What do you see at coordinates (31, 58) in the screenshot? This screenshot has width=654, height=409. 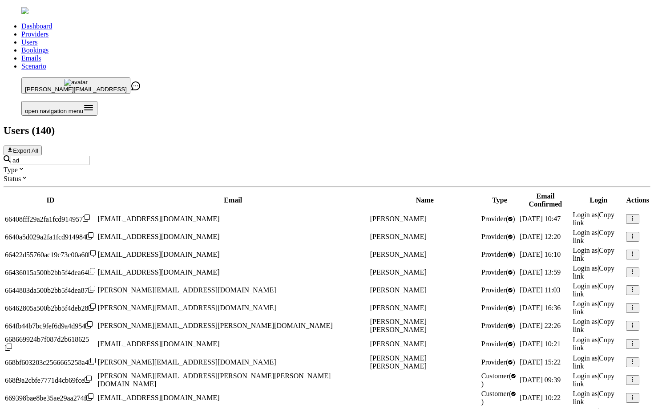 I see `a: Emails` at bounding box center [31, 58].